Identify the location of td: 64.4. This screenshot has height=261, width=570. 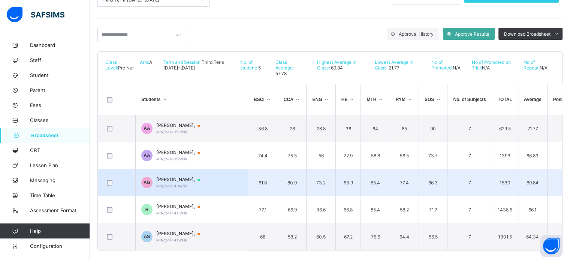
(404, 236).